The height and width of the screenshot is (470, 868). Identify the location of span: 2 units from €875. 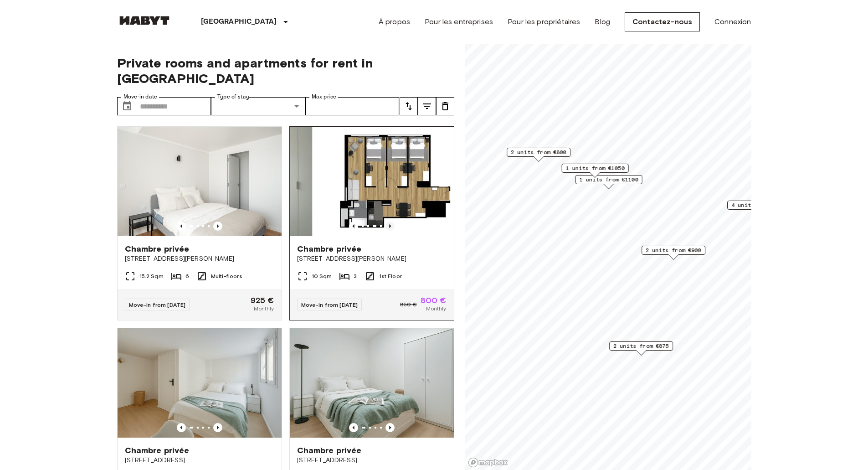
(641, 346).